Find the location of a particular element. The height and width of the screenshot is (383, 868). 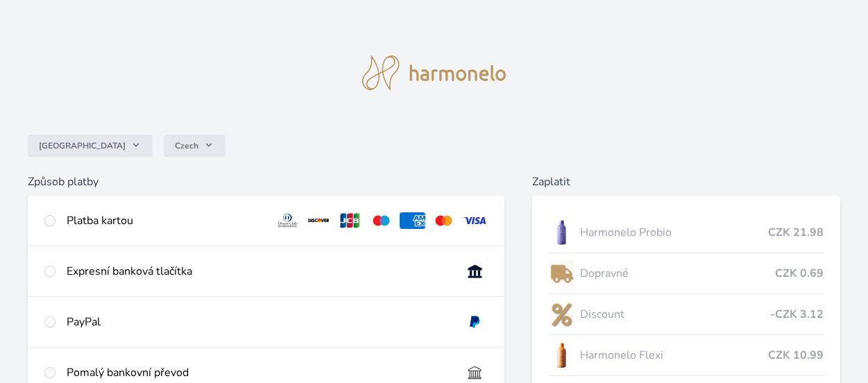

img: visa.svg is located at coordinates (474, 221).